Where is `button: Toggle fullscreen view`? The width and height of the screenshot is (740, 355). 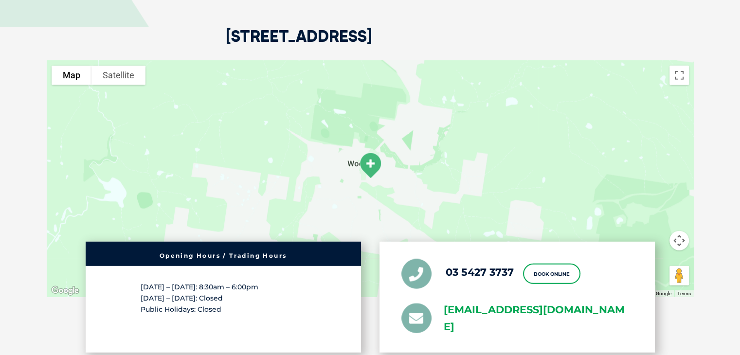
button: Toggle fullscreen view is located at coordinates (679, 75).